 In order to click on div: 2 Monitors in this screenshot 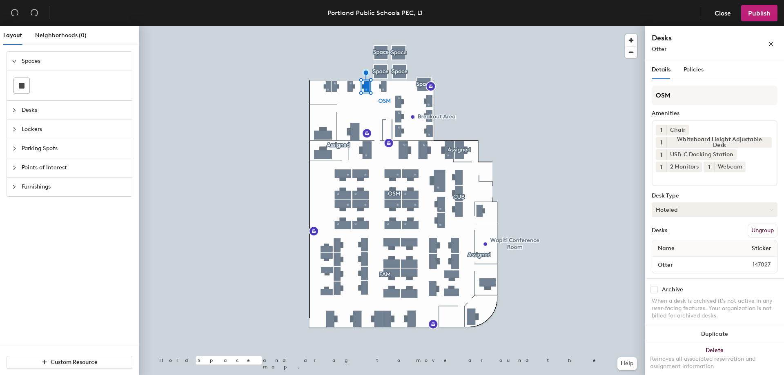, I will do `click(684, 167)`.